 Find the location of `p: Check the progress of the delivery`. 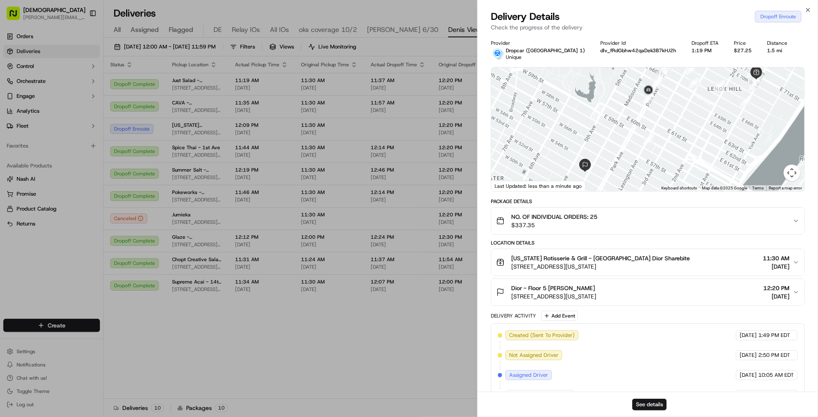

p: Check the progress of the delivery is located at coordinates (648, 27).